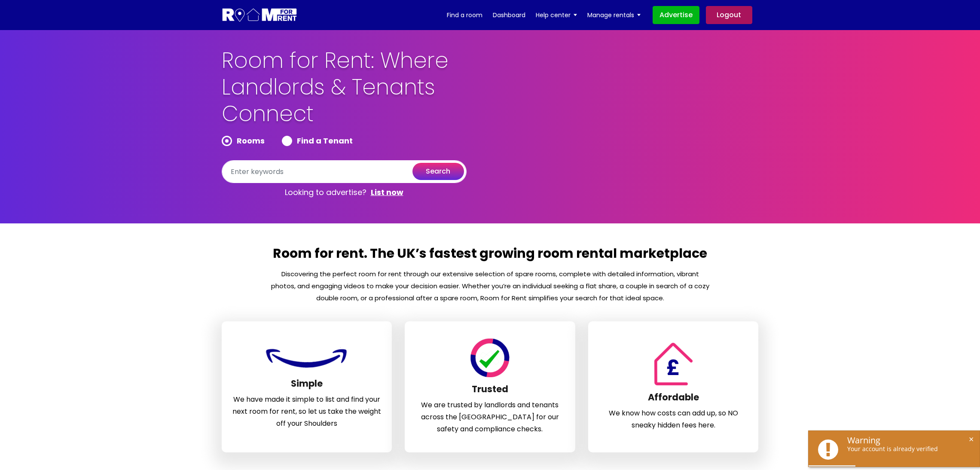 The width and height of the screenshot is (980, 470). What do you see at coordinates (387, 193) in the screenshot?
I see `a: List now` at bounding box center [387, 193].